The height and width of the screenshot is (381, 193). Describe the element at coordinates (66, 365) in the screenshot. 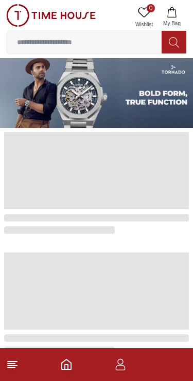

I see `a: Home` at that location.